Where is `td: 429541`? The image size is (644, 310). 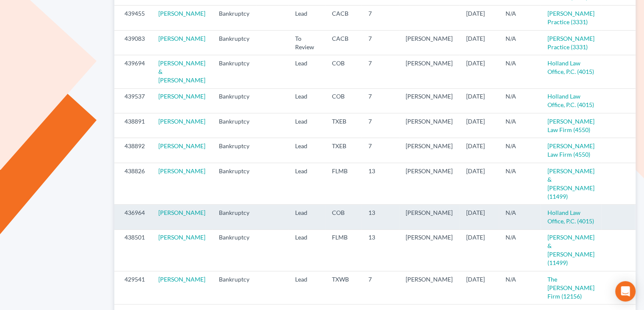 td: 429541 is located at coordinates (133, 288).